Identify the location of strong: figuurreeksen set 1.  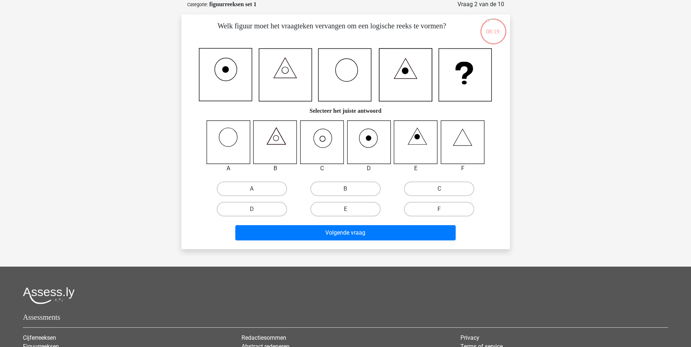
(233, 4).